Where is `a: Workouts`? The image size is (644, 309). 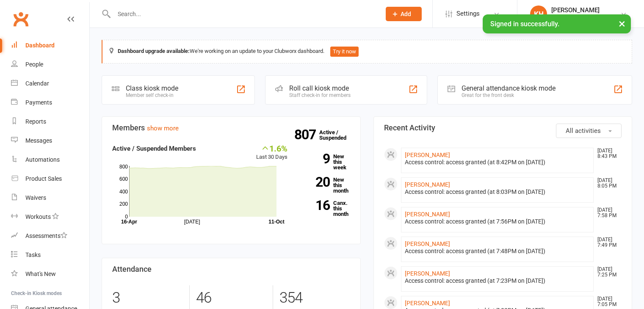
a: Workouts is located at coordinates (50, 217).